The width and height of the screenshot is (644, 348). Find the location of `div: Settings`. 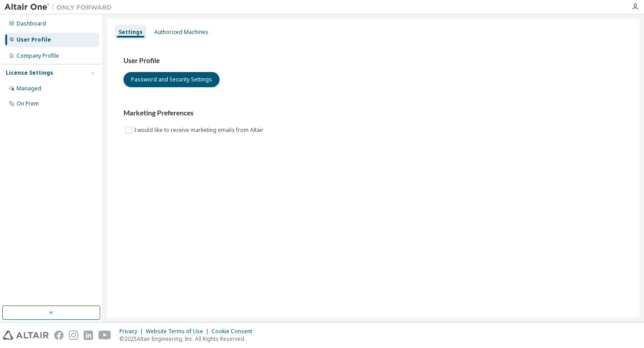

div: Settings is located at coordinates (130, 32).